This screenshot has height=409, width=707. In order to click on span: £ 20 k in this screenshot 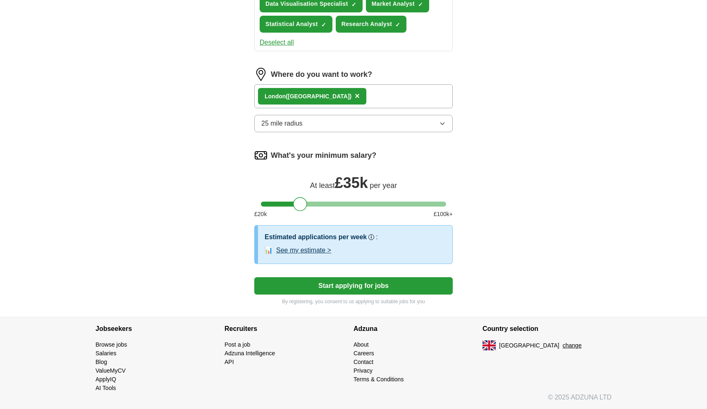, I will do `click(261, 214)`.